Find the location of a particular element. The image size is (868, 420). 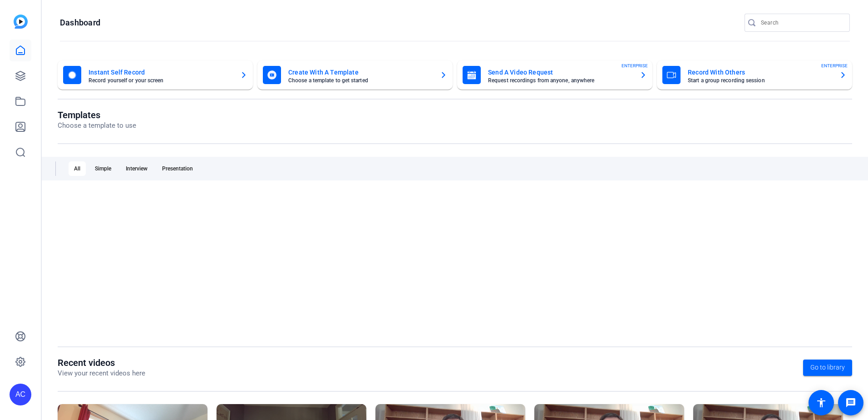

mat-card-subtitle: Choose a template to get started is located at coordinates (360, 80).